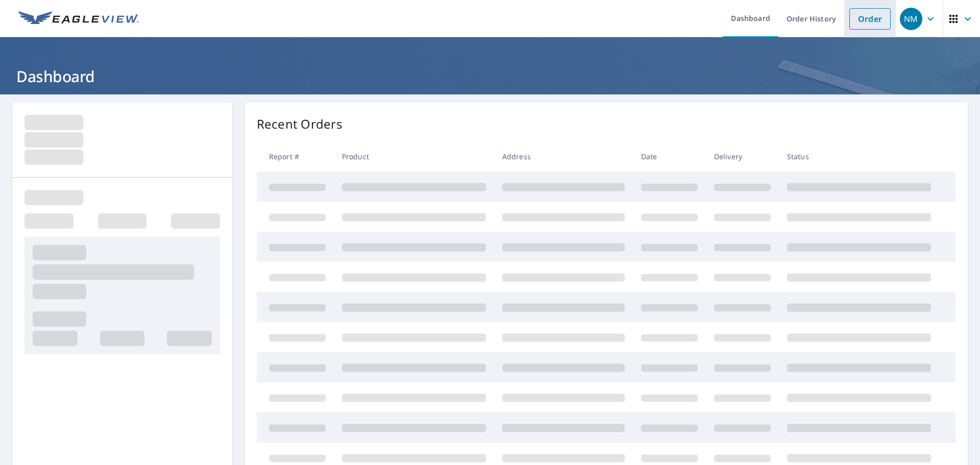 This screenshot has width=980, height=465. I want to click on h1: Dashboard, so click(490, 76).